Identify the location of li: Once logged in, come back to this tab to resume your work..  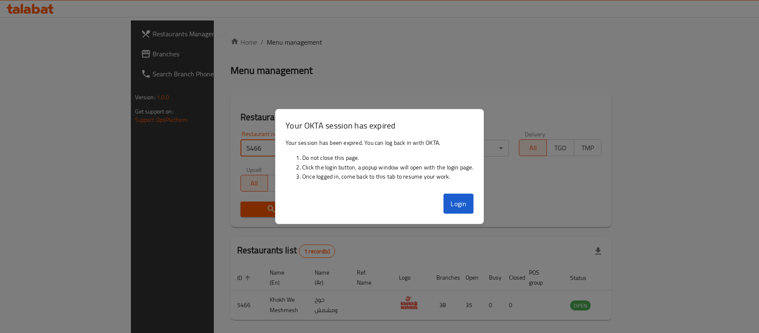
(388, 176).